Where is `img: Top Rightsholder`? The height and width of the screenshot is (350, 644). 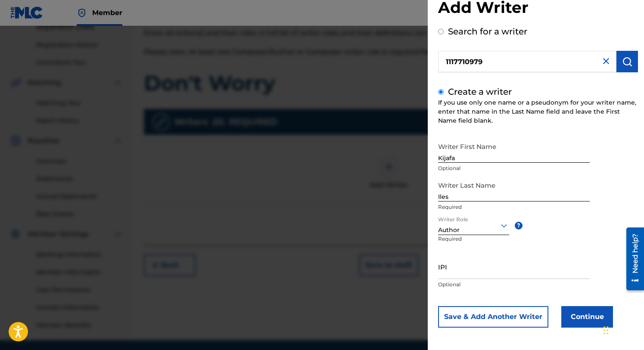 img: Top Rightsholder is located at coordinates (82, 13).